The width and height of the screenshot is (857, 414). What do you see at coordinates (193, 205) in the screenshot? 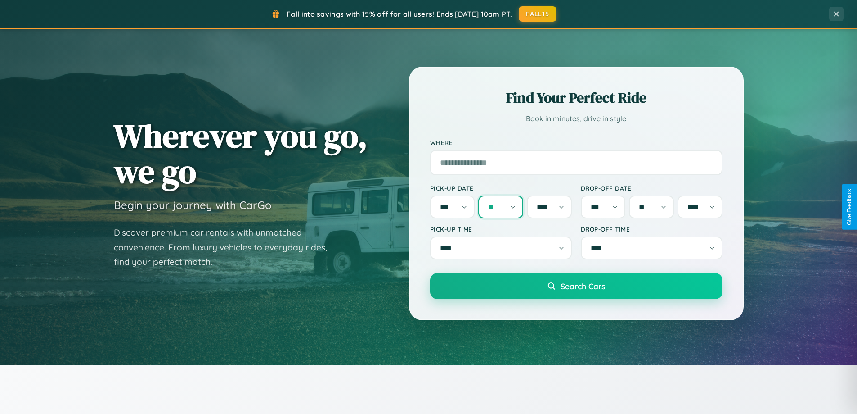
I see `h3: Begin your journey with CarGo` at bounding box center [193, 205].